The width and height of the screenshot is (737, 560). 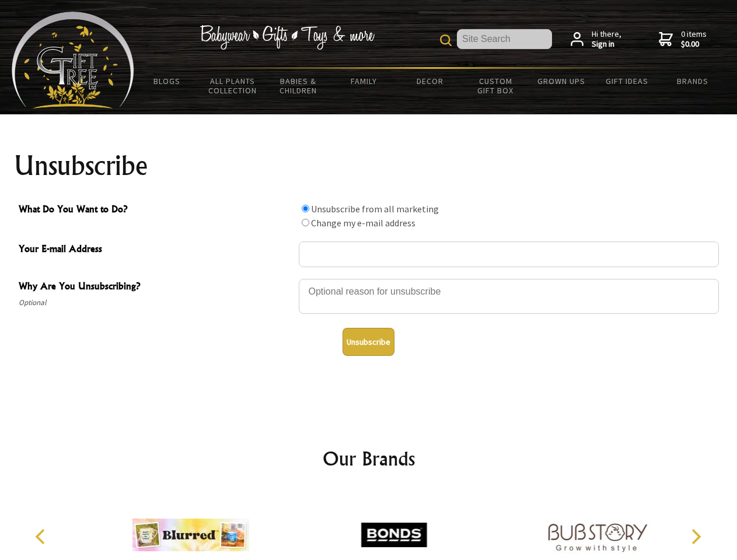 What do you see at coordinates (446, 40) in the screenshot?
I see `img: product search` at bounding box center [446, 40].